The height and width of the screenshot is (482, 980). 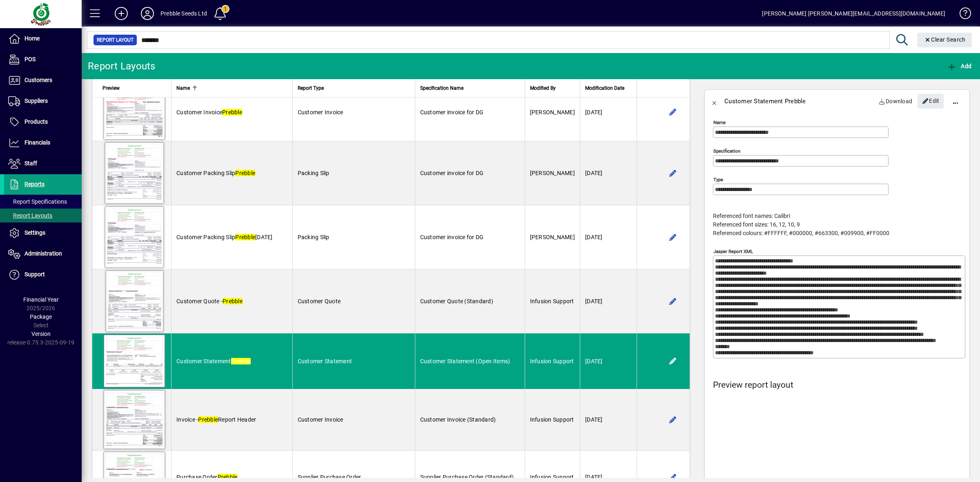 What do you see at coordinates (442, 88) in the screenshot?
I see `span: Specification Name` at bounding box center [442, 88].